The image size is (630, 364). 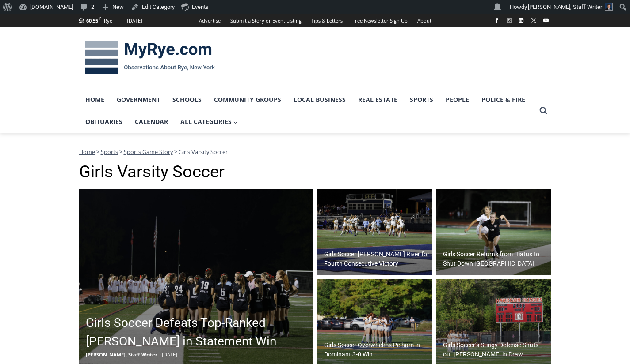 I want to click on a: Linkedin, so click(x=521, y=20).